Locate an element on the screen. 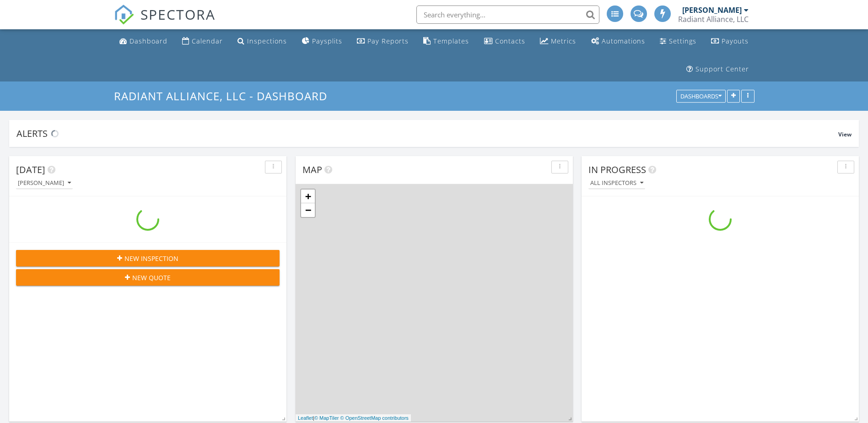 This screenshot has height=423, width=868. div: Inspections is located at coordinates (267, 40).